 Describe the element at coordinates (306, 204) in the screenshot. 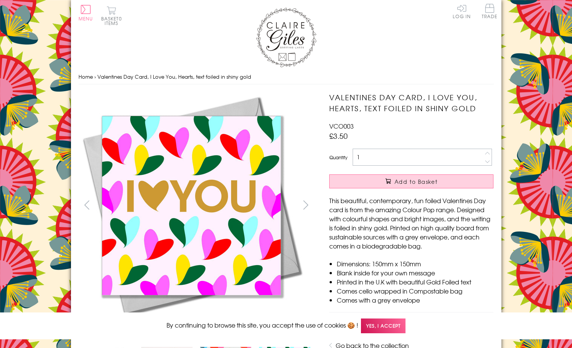

I see `button: next` at that location.